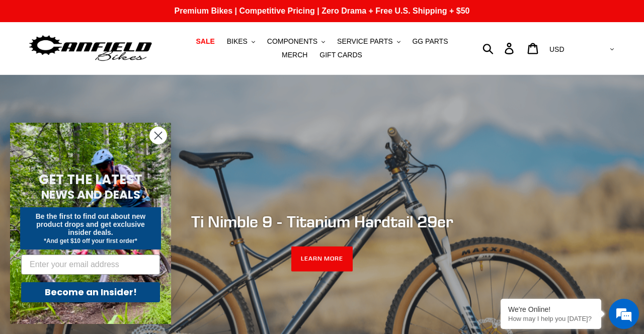 The width and height of the screenshot is (644, 334). What do you see at coordinates (365, 41) in the screenshot?
I see `span: SERVICE PARTS` at bounding box center [365, 41].